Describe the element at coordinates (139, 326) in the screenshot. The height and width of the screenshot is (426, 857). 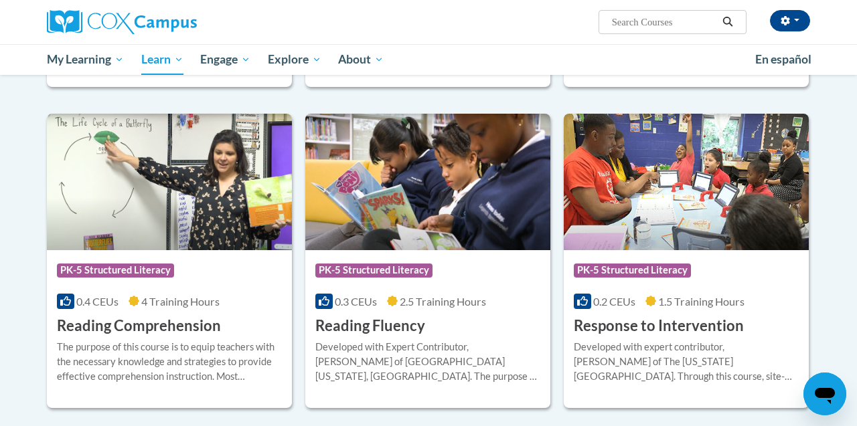
I see `h3: Reading Comprehension` at that location.